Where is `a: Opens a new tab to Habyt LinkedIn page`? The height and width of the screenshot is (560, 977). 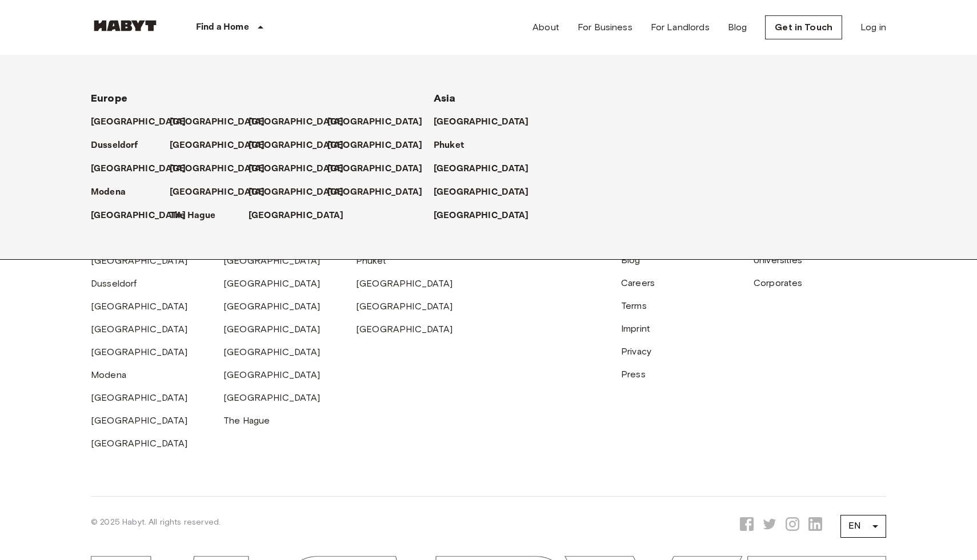
a: Opens a new tab to Habyt LinkedIn page is located at coordinates (815, 526).